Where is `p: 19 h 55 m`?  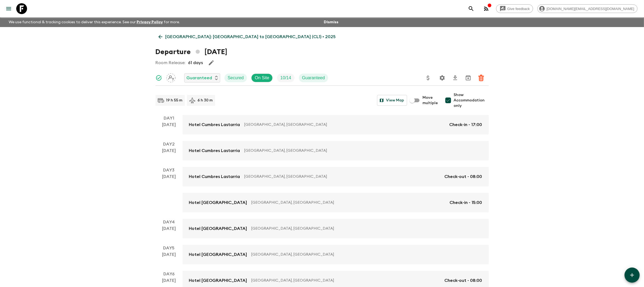
p: 19 h 55 m is located at coordinates (175, 101).